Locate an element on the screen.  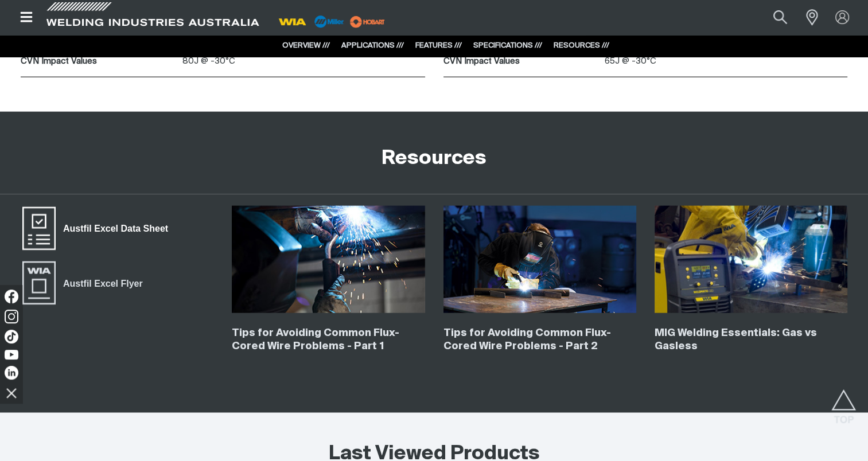
img: hide socials is located at coordinates (12, 393).